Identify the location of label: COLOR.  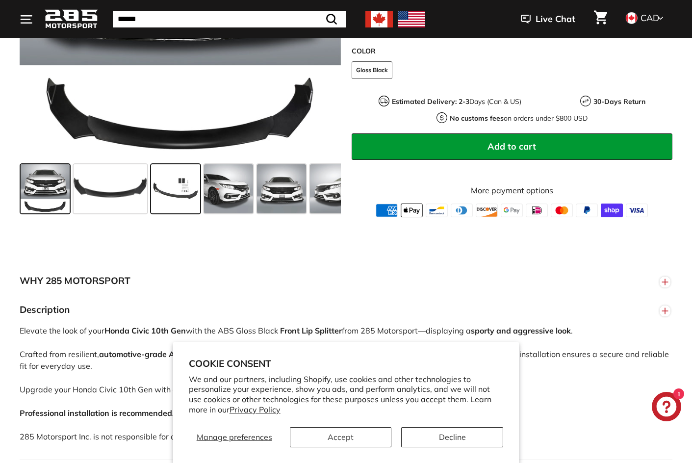
(512, 51).